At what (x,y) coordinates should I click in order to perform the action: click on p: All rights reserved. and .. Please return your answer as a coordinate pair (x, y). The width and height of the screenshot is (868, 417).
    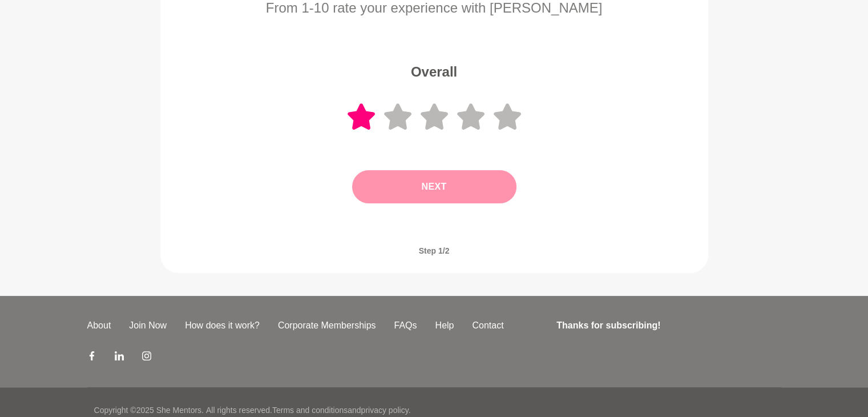
    Looking at the image, I should click on (308, 410).